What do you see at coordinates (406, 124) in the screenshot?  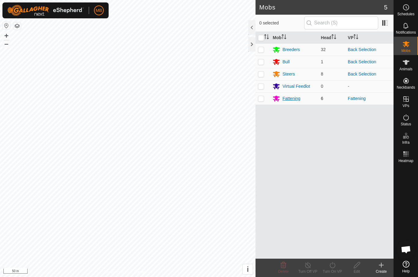 I see `span: Status` at bounding box center [406, 124].